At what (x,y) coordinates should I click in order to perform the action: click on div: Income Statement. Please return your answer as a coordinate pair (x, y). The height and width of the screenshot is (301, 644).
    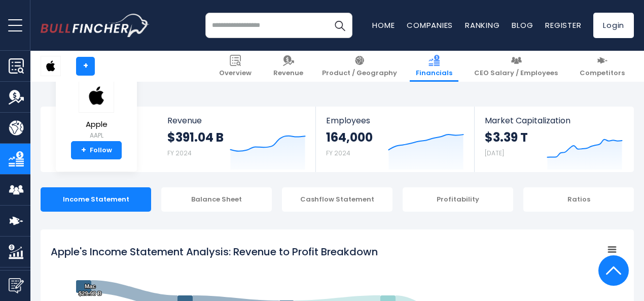
    Looking at the image, I should click on (96, 200).